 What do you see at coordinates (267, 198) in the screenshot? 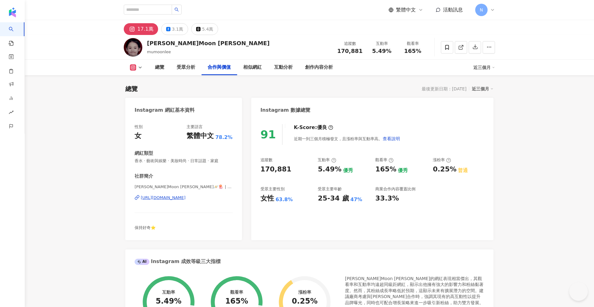
I see `div: 女性` at bounding box center [267, 198].